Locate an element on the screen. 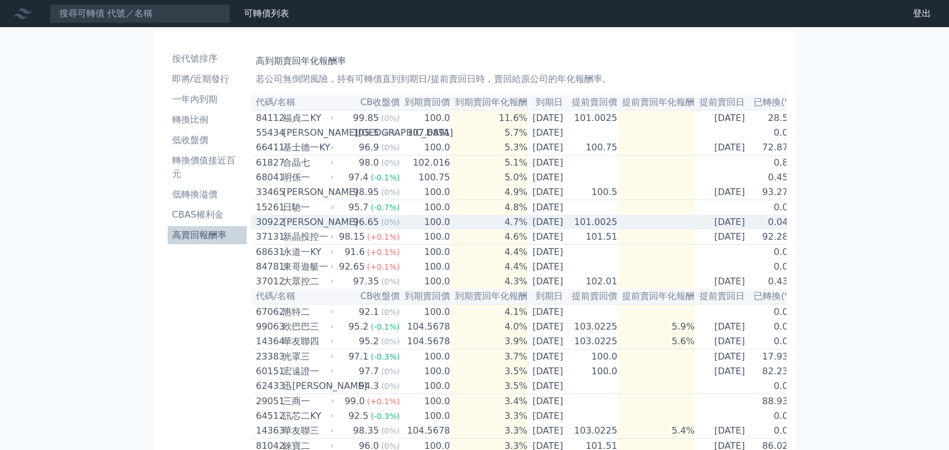  td: 5.3% is located at coordinates (489, 147).